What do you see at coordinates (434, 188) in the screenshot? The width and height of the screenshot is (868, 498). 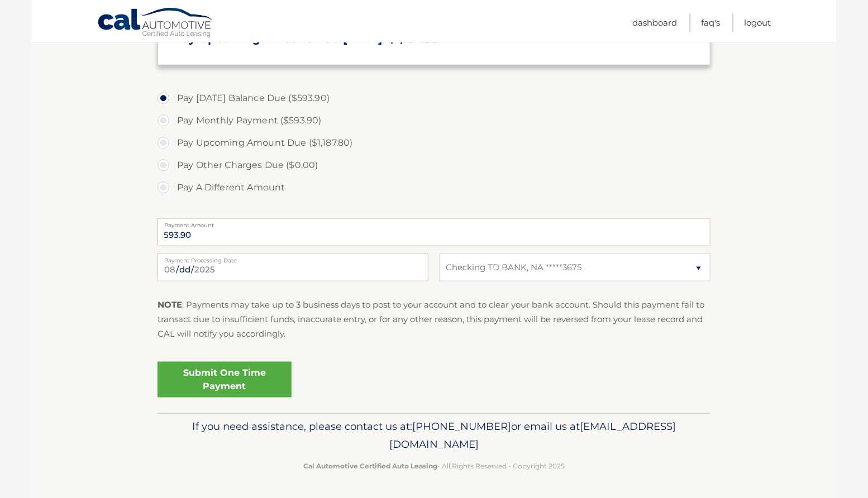 I see `label: Pay A Different Amount` at bounding box center [434, 188].